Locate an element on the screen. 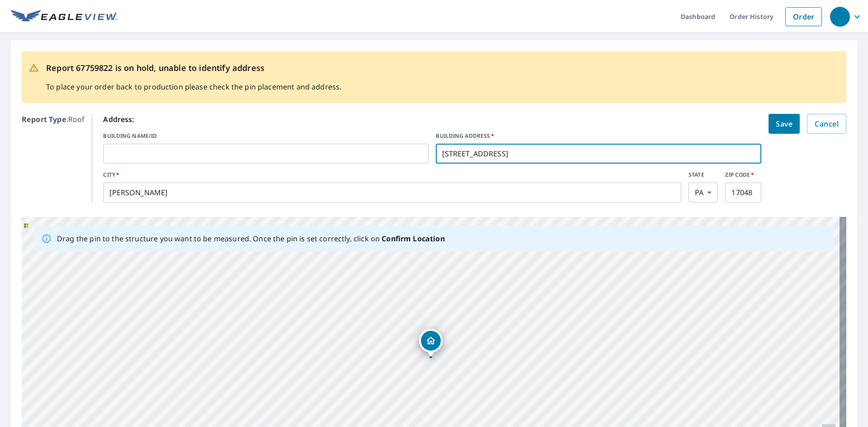 This screenshot has height=427, width=868. label: STATE is located at coordinates (703, 175).